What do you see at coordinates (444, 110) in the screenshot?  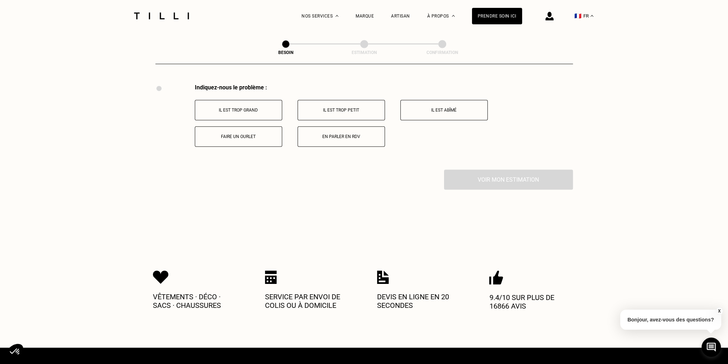 I see `button: Il est abîmé` at bounding box center [444, 110].